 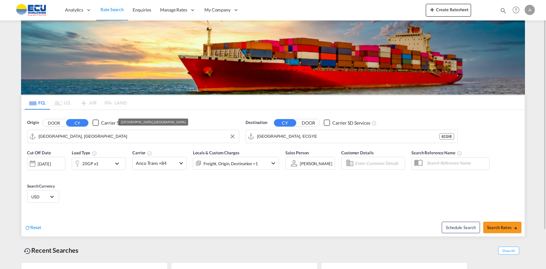 I want to click on span: Search Currency, so click(x=41, y=186).